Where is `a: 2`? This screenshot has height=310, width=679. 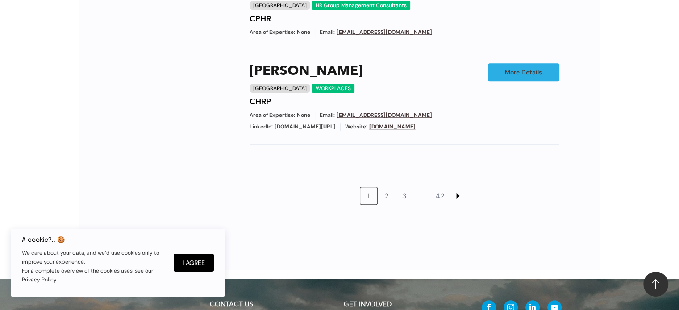
a: 2 is located at coordinates (386, 196).